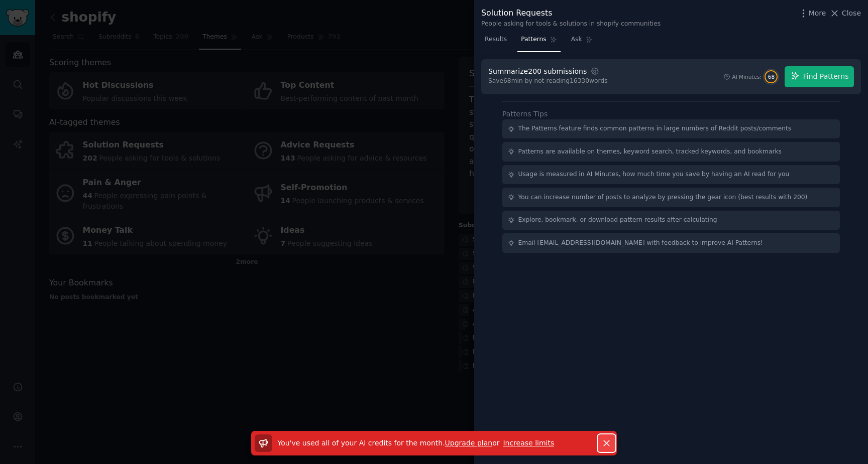  I want to click on div: AI Minutes:, so click(746, 77).